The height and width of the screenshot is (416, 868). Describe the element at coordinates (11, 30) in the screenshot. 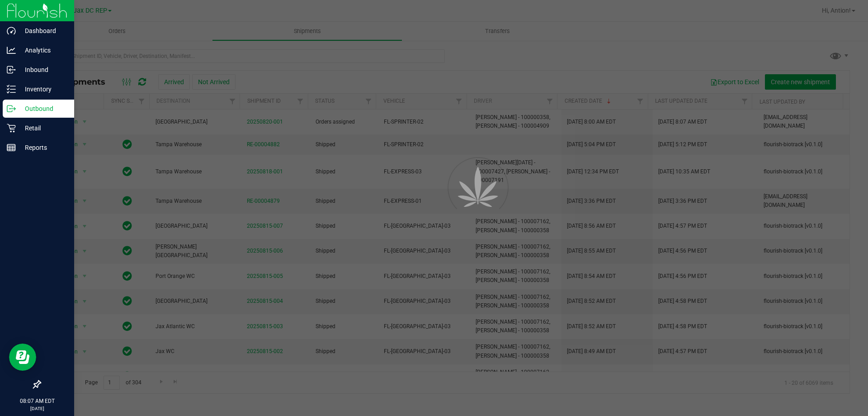

I see `inline-svg: Dashboard` at that location.